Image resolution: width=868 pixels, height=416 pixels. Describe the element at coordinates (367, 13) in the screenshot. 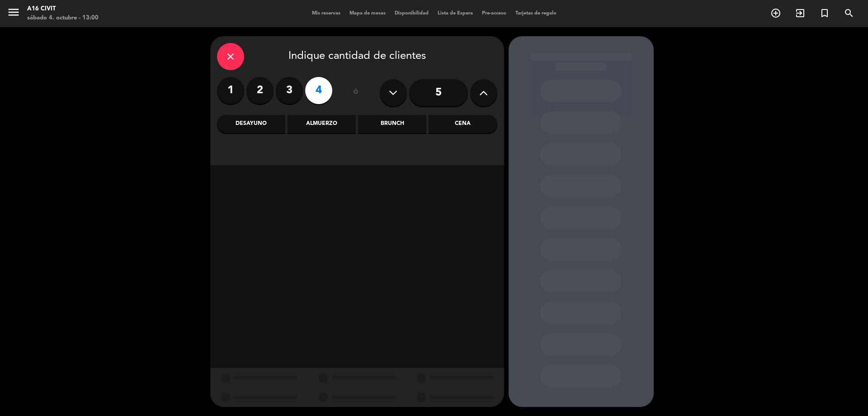

I see `span: Mapa de mesas` at that location.